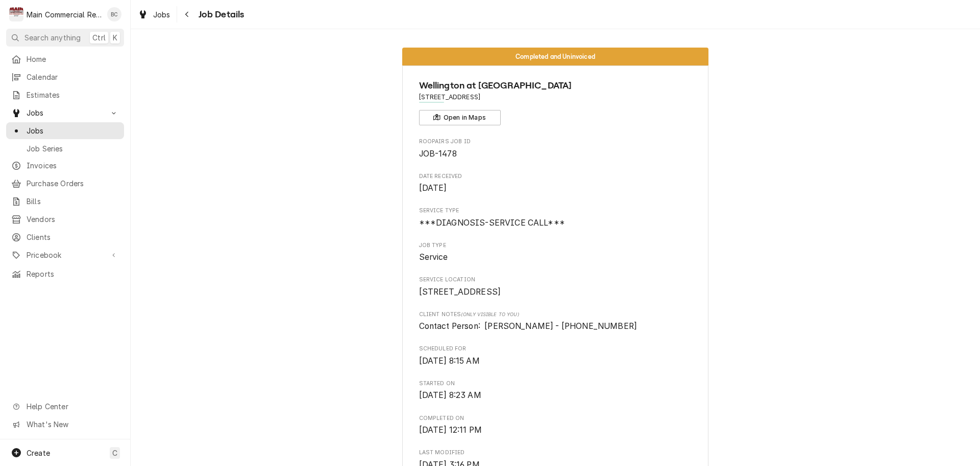  I want to click on a: Home, so click(65, 59).